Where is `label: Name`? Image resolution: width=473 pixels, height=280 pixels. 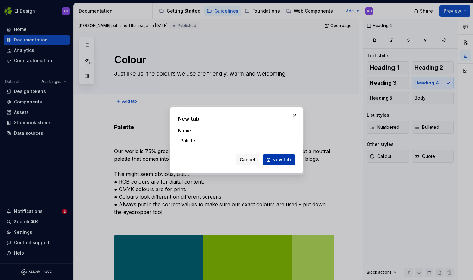 label: Name is located at coordinates (184, 131).